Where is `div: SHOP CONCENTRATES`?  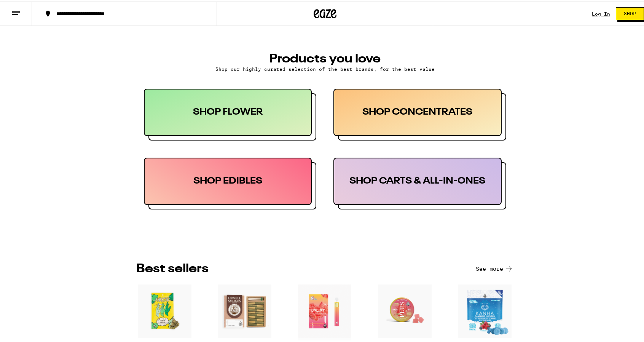
div: SHOP CONCENTRATES is located at coordinates (418, 111).